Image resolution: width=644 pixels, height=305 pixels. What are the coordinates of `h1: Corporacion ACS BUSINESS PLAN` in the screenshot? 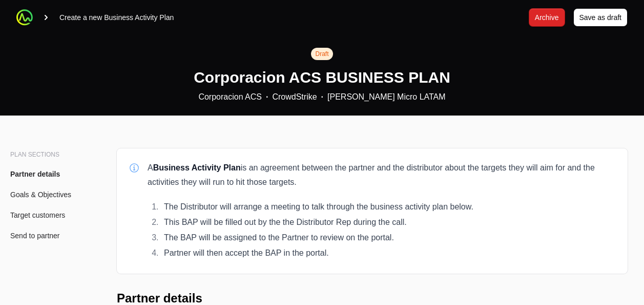 It's located at (322, 77).